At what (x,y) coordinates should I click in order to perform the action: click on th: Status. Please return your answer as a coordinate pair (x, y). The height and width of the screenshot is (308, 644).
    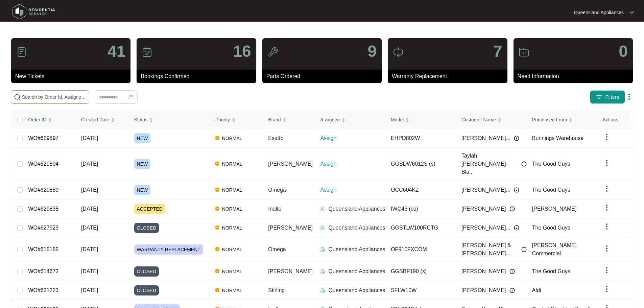
    Looking at the image, I should click on (170, 120).